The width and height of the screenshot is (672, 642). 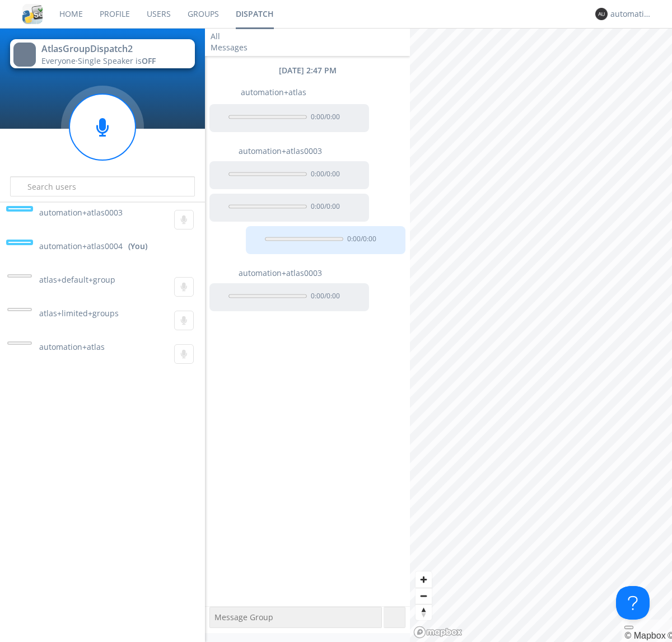 What do you see at coordinates (102, 54) in the screenshot?
I see `button: AtlasGroupDispatch2Everyone·Single Speaker isOFF` at bounding box center [102, 54].